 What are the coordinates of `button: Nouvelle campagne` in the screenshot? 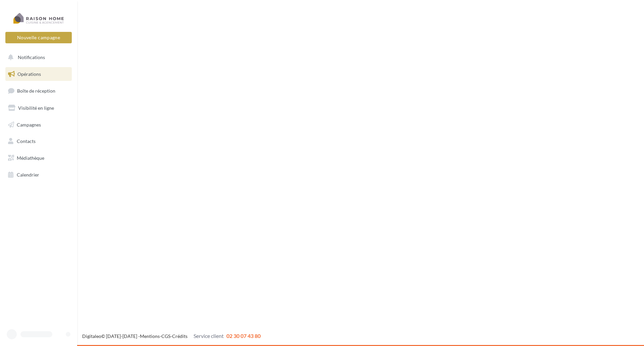 It's located at (39, 38).